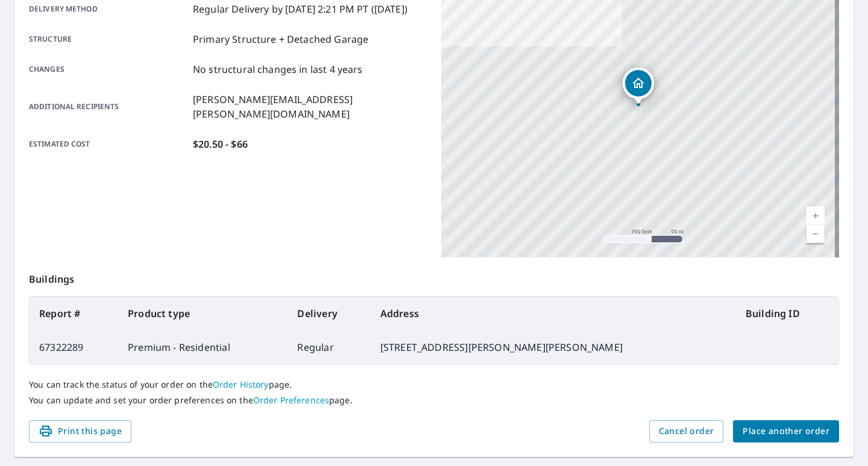  Describe the element at coordinates (816, 215) in the screenshot. I see `a: Current Level 17, Zoom In` at that location.